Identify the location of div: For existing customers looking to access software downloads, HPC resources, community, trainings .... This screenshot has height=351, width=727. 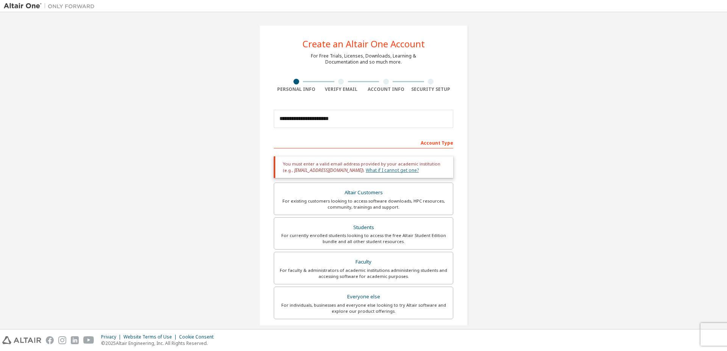
(363, 204).